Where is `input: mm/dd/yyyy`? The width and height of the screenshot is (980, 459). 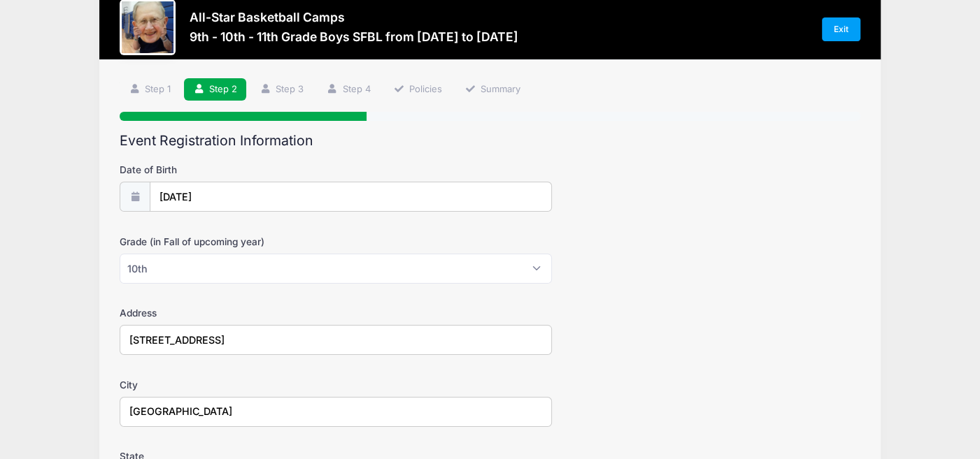
input: mm/dd/yyyy is located at coordinates (351, 196).